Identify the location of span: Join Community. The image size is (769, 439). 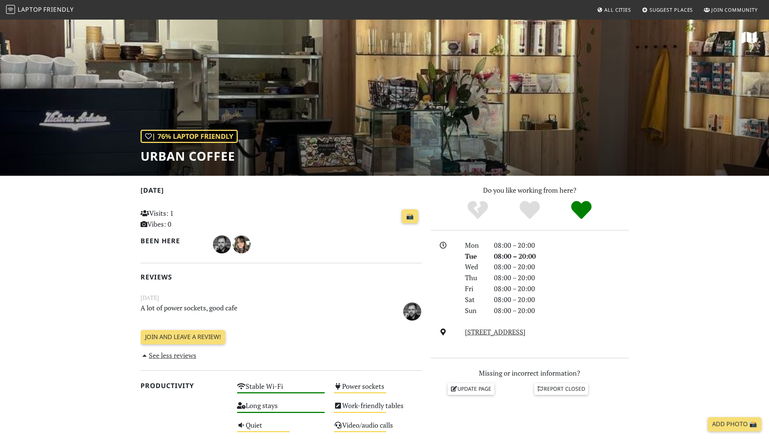
(735, 10).